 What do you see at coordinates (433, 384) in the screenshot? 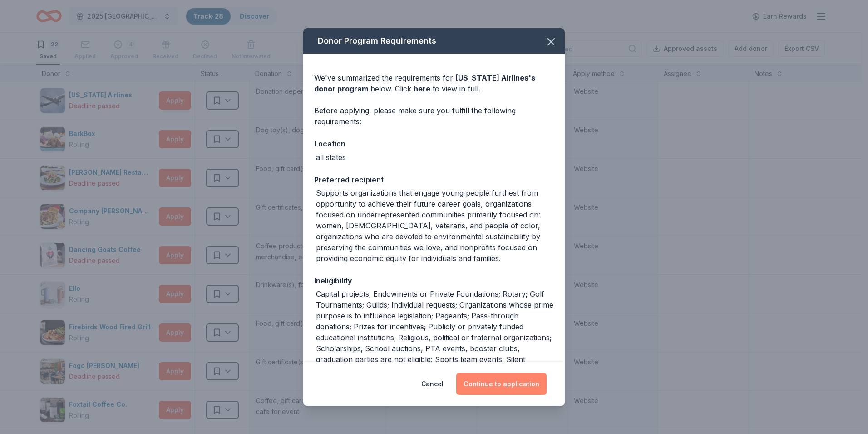
I see `button: Cancel` at bounding box center [433, 384].